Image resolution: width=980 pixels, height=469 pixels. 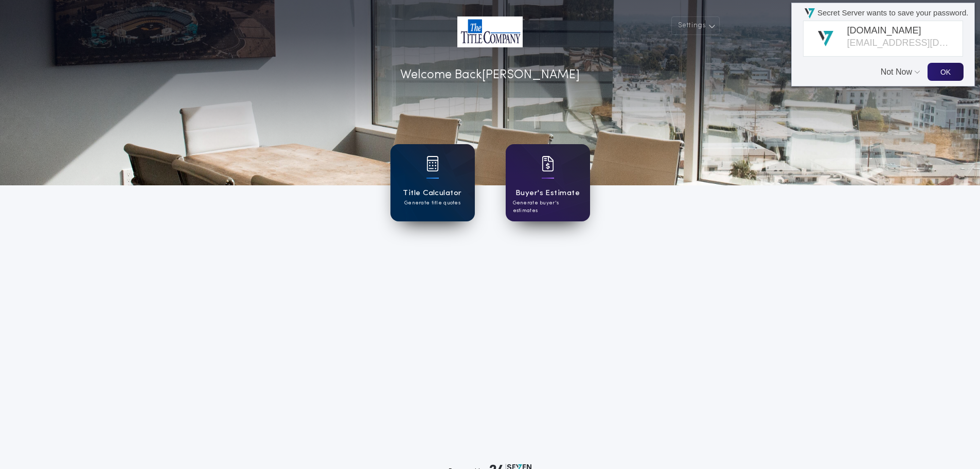 What do you see at coordinates (547, 193) in the screenshot?
I see `h1: Buyer's Estimate` at bounding box center [547, 193].